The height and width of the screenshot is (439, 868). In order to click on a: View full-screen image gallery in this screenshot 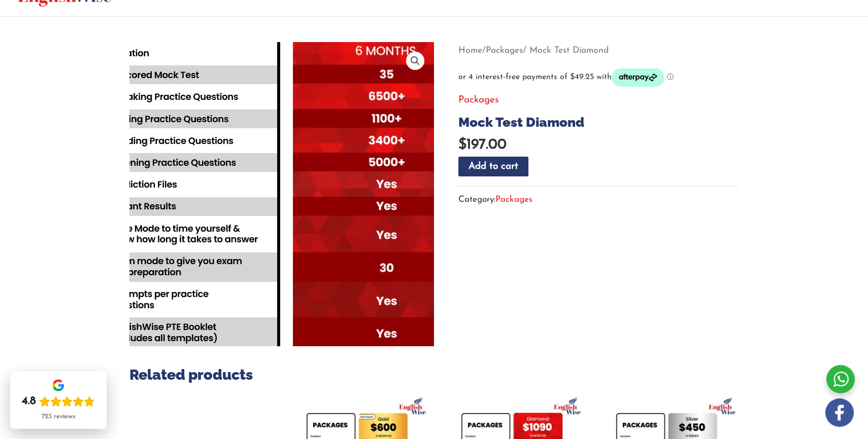, I will do `click(415, 61)`.